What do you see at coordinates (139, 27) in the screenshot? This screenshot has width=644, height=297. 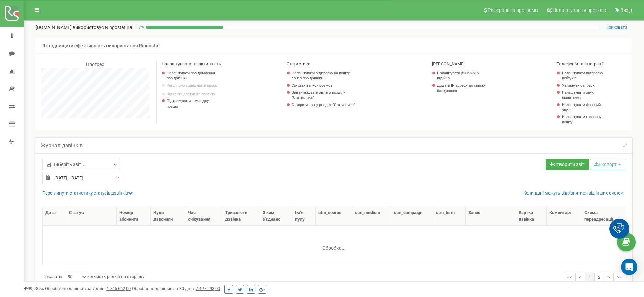 I see `p: 17 %` at bounding box center [139, 27].